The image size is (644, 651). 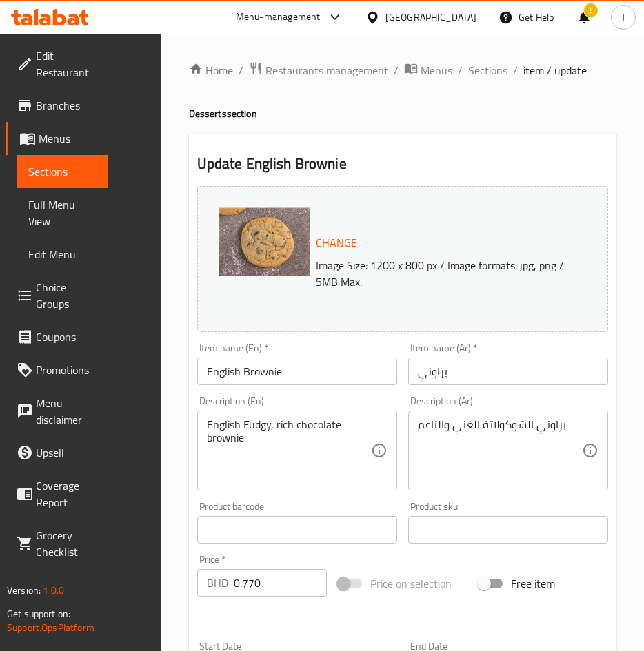 I want to click on span: Edit Restaurant, so click(x=66, y=64).